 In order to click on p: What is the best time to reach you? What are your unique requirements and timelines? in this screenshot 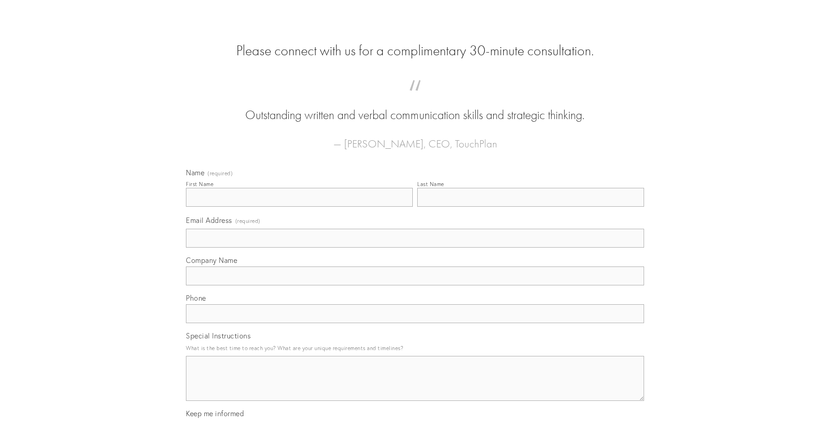, I will do `click(415, 347)`.